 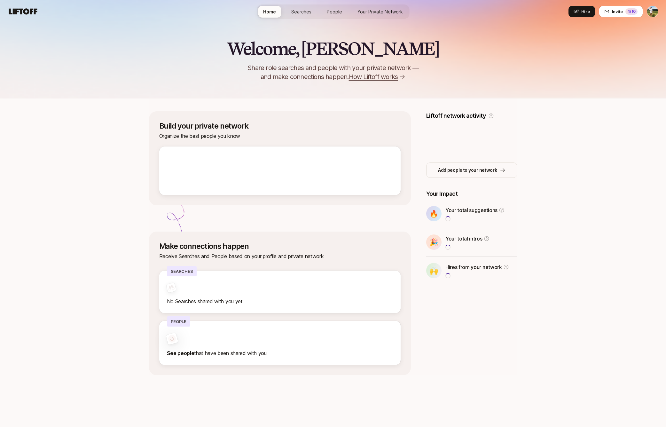 I want to click on span: How Liftoff works, so click(x=373, y=77).